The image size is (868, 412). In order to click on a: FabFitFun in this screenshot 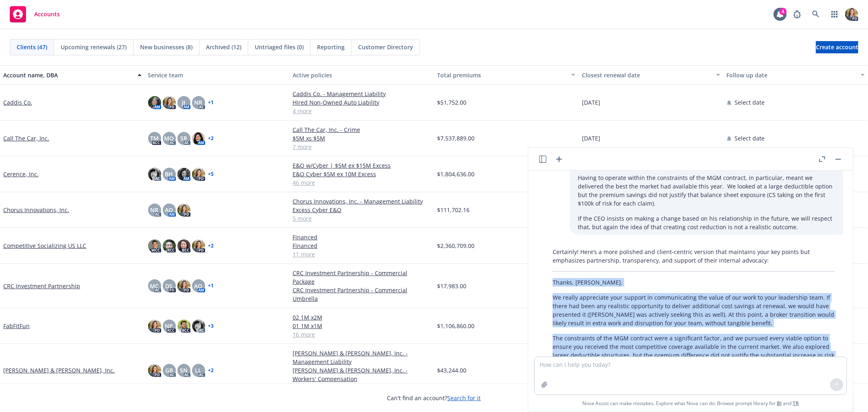, I will do `click(16, 326)`.